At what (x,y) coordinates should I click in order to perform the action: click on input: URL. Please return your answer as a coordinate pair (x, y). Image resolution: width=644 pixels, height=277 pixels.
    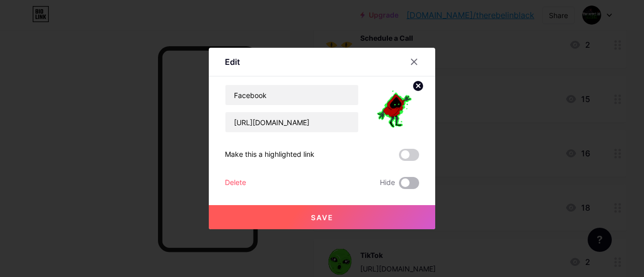
    Looking at the image, I should click on (291, 122).